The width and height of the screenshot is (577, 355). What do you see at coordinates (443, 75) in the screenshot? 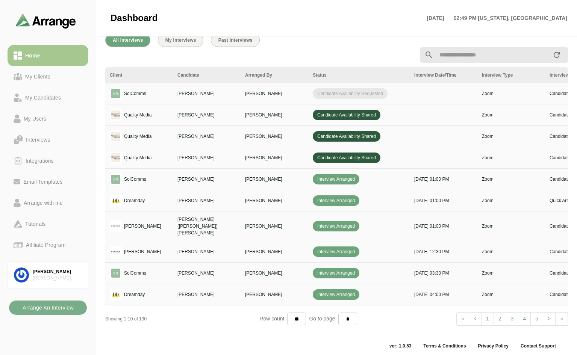
I see `div: Interview Date/Time` at bounding box center [443, 75].